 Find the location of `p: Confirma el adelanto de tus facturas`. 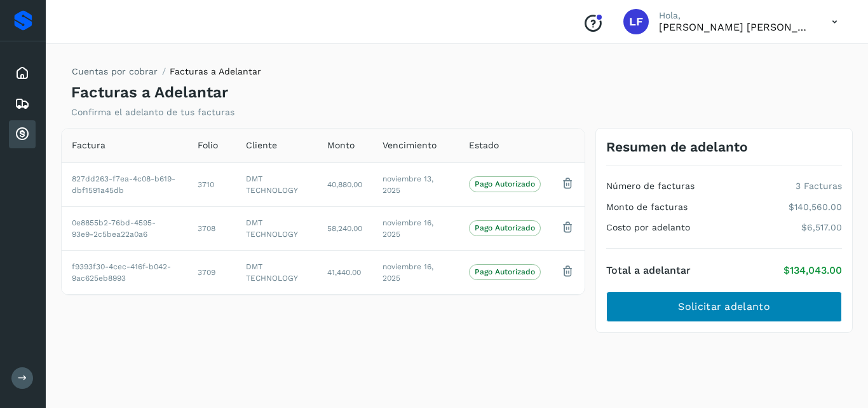

p: Confirma el adelanto de tus facturas is located at coordinates (152, 112).